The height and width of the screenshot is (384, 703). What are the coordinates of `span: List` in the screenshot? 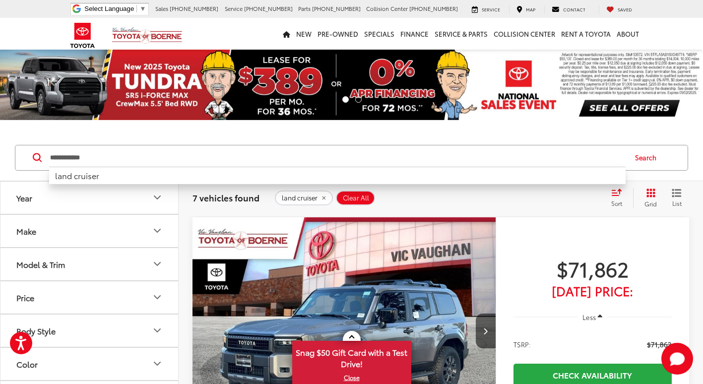 It's located at (677, 203).